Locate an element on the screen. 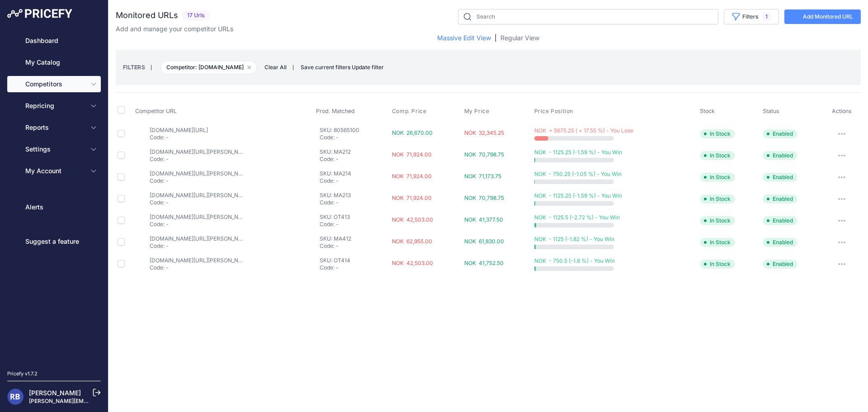 This screenshot has height=412, width=868. span: Competitors is located at coordinates (55, 84).